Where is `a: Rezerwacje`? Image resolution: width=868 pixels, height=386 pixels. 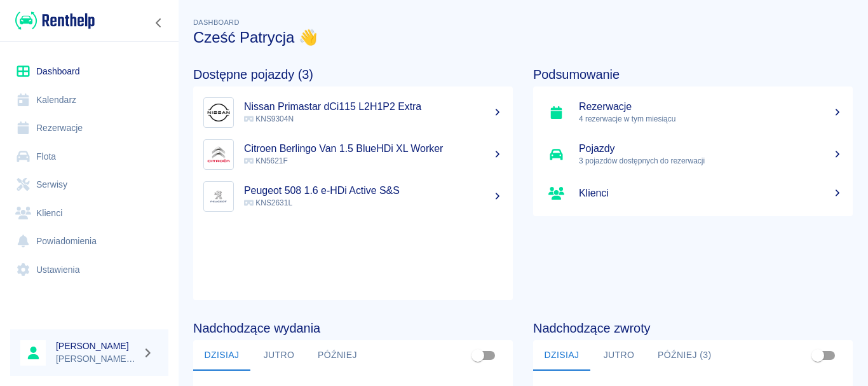
a: Rezerwacje is located at coordinates (89, 128).